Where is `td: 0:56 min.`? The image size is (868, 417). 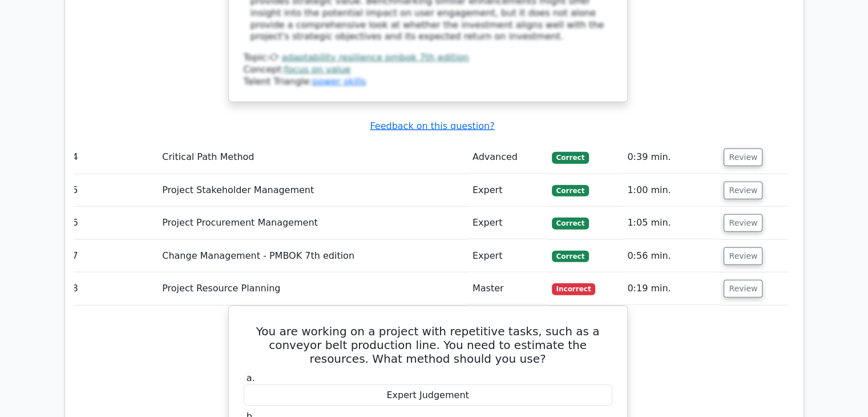
td: 0:56 min. is located at coordinates (670, 256).